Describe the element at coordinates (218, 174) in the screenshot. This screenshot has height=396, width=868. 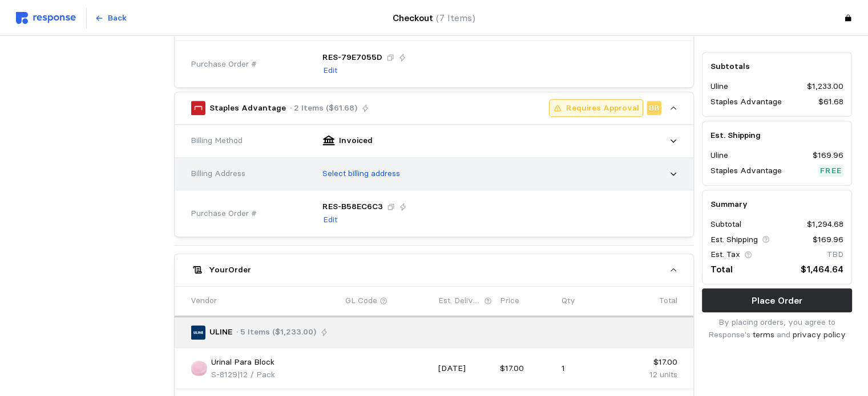
I see `span: Billing Address` at that location.